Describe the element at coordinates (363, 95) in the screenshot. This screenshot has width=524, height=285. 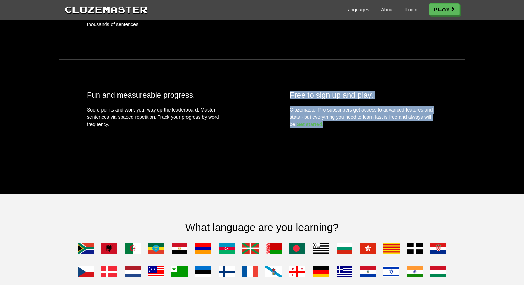
I see `h2: Free to sign up and play.` at that location.